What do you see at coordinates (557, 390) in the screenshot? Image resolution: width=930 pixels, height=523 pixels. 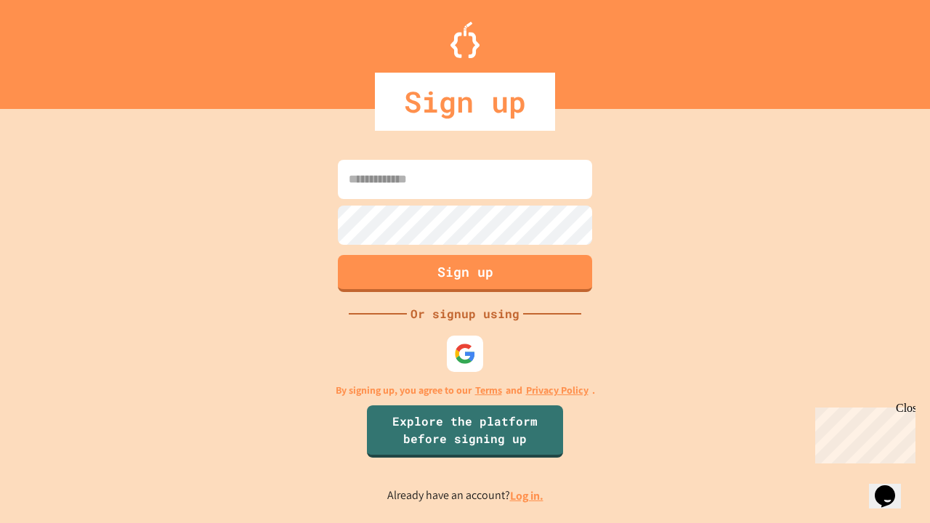 I see `a: Privacy Policy` at bounding box center [557, 390].